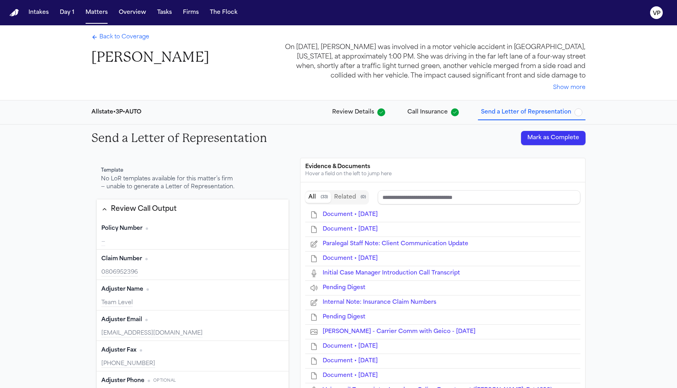 The height and width of the screenshot is (388, 677). Describe the element at coordinates (399, 332) in the screenshot. I see `span: L. Hunter - Carrier Comm with Geico - 9.29.25` at that location.